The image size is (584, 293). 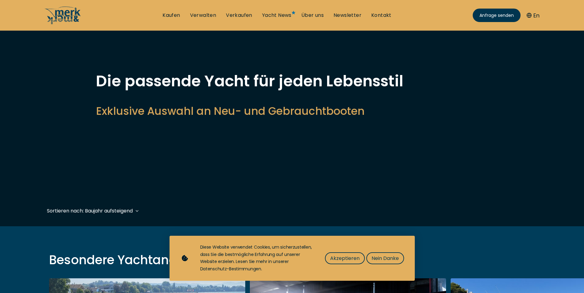 What do you see at coordinates (345, 258) in the screenshot?
I see `button: Akzeptieren` at bounding box center [345, 258].